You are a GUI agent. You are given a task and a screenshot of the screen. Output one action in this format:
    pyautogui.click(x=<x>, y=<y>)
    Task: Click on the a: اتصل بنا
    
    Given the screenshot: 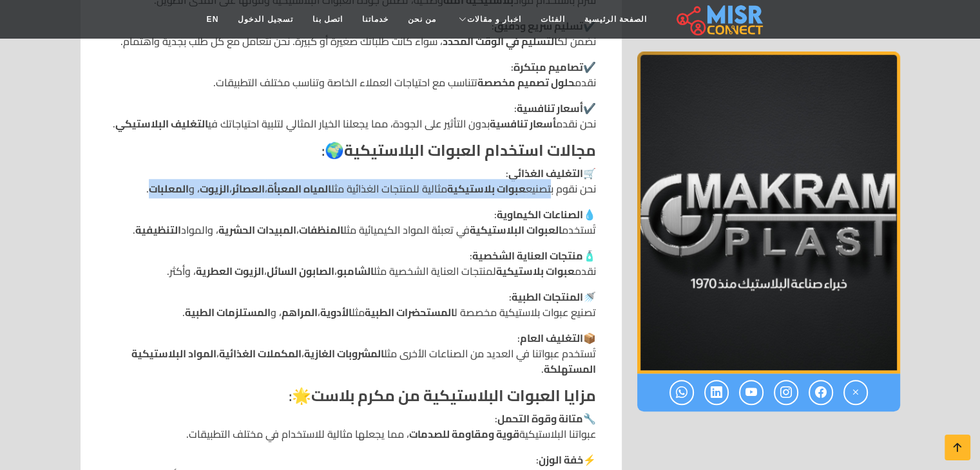 What is the action you would take?
    pyautogui.click(x=327, y=19)
    